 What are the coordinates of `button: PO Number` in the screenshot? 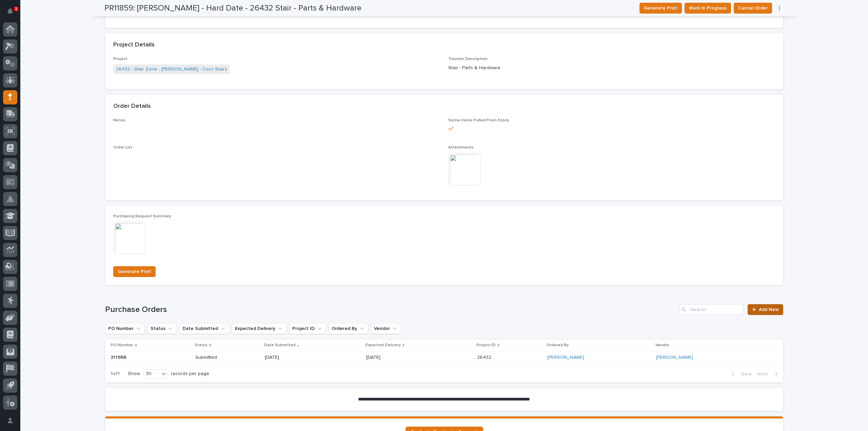 It's located at (125, 329).